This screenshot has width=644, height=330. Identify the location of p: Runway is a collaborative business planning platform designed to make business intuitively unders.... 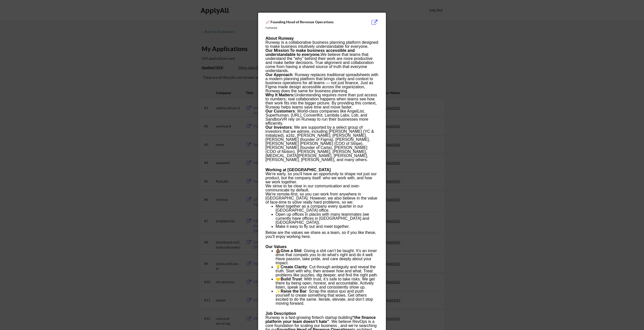
(322, 45).